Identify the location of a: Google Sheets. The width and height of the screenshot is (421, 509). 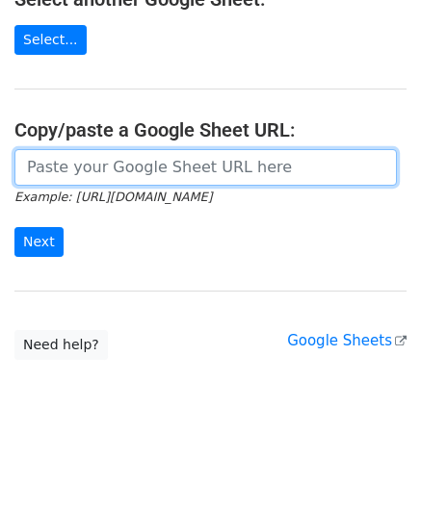
(346, 341).